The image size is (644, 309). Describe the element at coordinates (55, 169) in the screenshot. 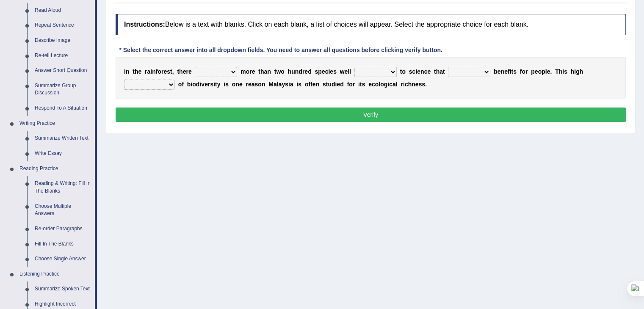

I see `a: Reading Practice` at that location.